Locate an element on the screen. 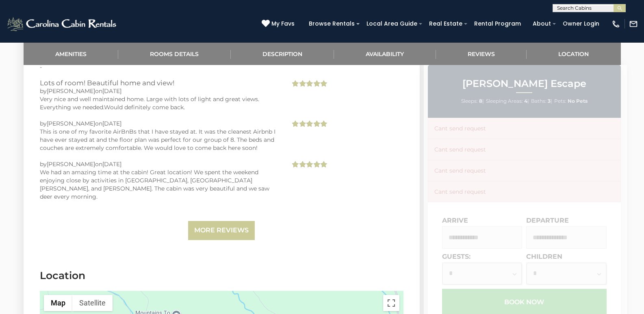  h3: Location is located at coordinates (221, 275).